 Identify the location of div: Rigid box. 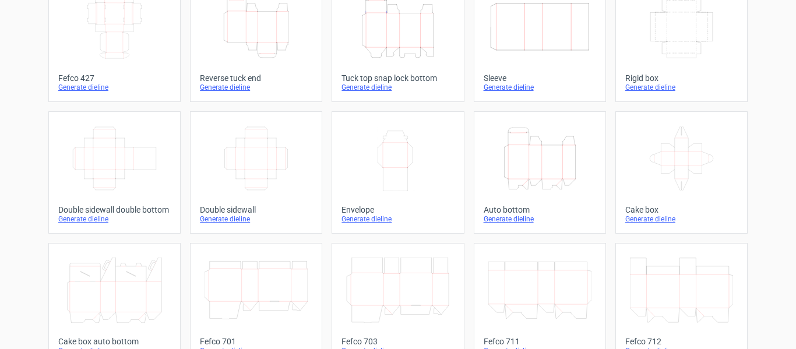
(681, 78).